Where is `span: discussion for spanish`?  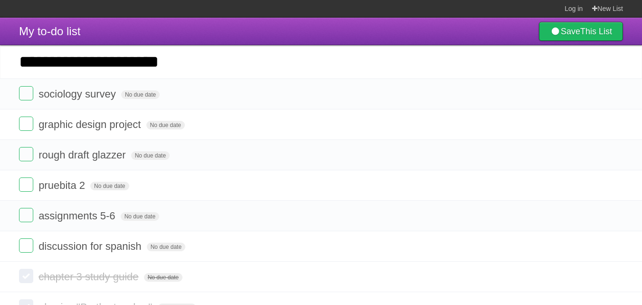 span: discussion for spanish is located at coordinates (91, 246).